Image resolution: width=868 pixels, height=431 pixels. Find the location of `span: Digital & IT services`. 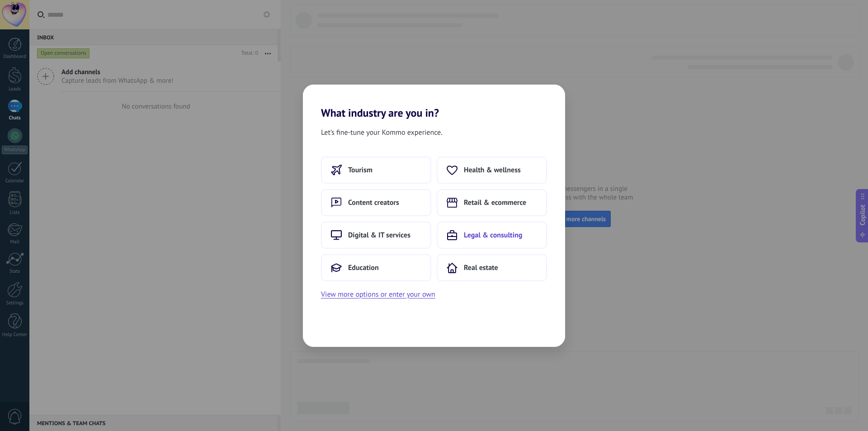

span: Digital & IT services is located at coordinates (380, 235).